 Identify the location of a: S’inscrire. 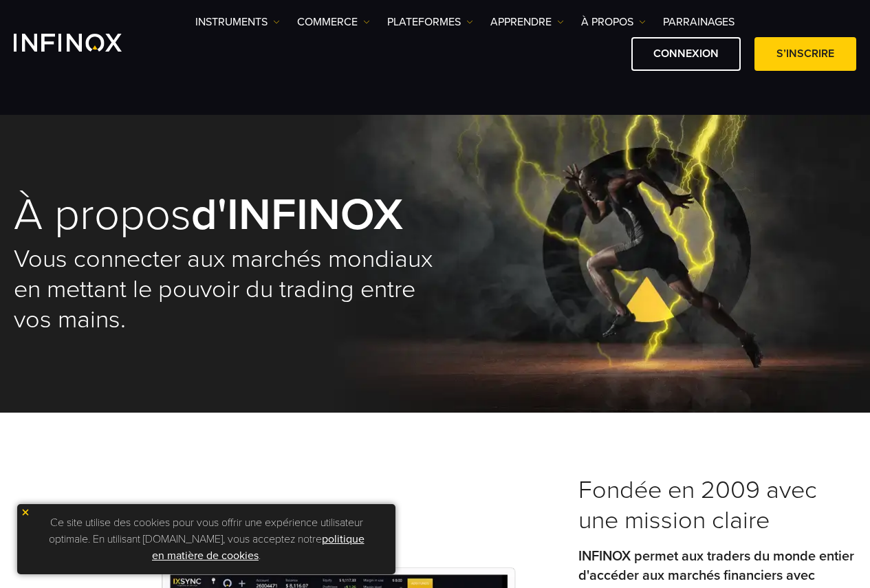
(806, 53).